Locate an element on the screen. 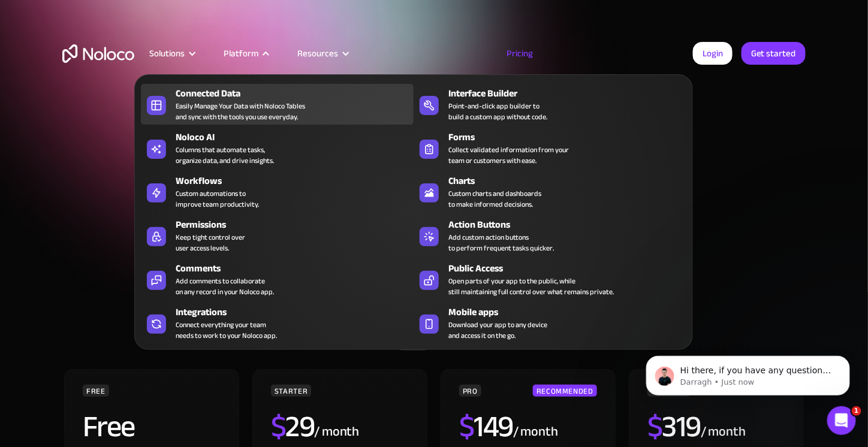 Image resolution: width=868 pixels, height=447 pixels. a: Connected DataEasily Manage Your Data with Noloco Tablesand sync with the tools you use everyday. is located at coordinates (277, 104).